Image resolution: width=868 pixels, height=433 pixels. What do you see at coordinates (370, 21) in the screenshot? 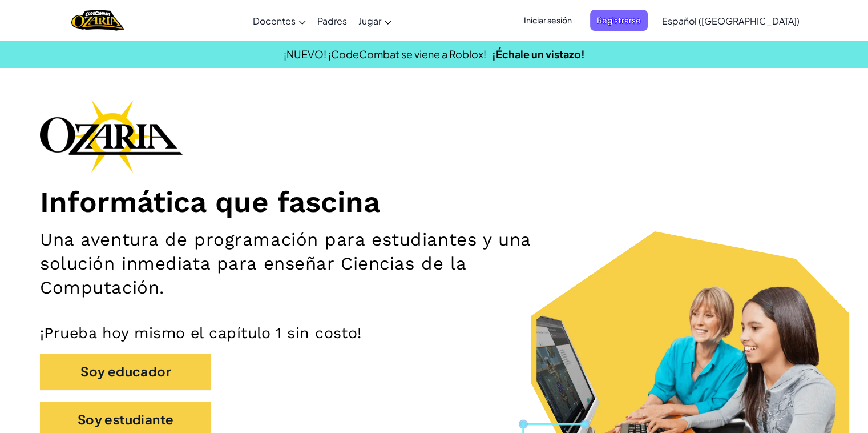
I see `span: Jugar` at bounding box center [370, 21].